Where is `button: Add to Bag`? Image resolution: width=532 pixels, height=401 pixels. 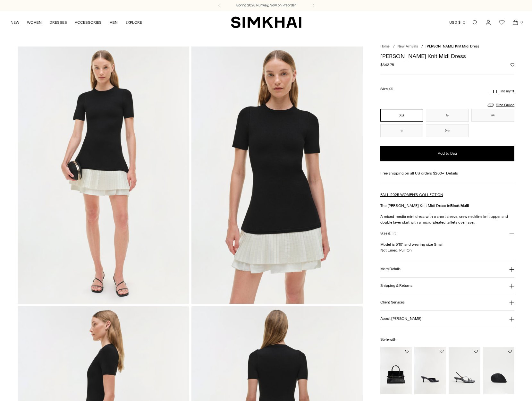
button: Add to Bag is located at coordinates (447, 154).